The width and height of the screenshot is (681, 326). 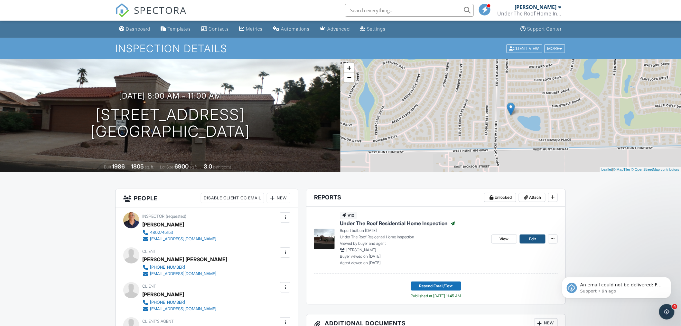 What do you see at coordinates (541, 29) in the screenshot?
I see `a: Support Center` at bounding box center [541, 29].